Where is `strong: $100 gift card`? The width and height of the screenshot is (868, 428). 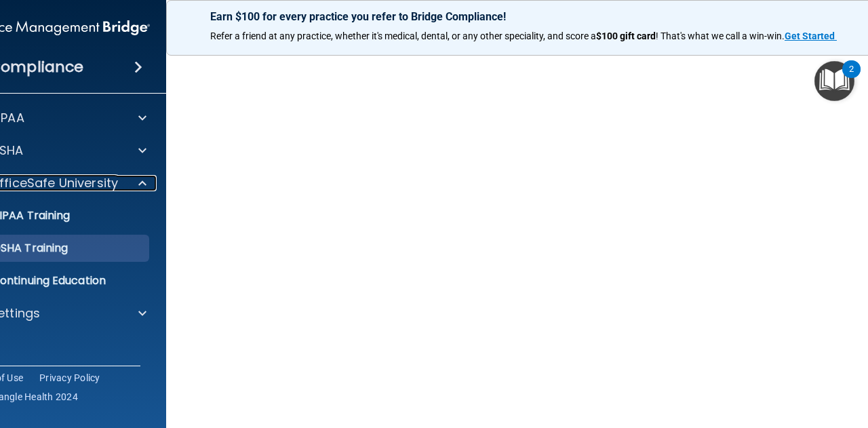 strong: $100 gift card is located at coordinates (626, 36).